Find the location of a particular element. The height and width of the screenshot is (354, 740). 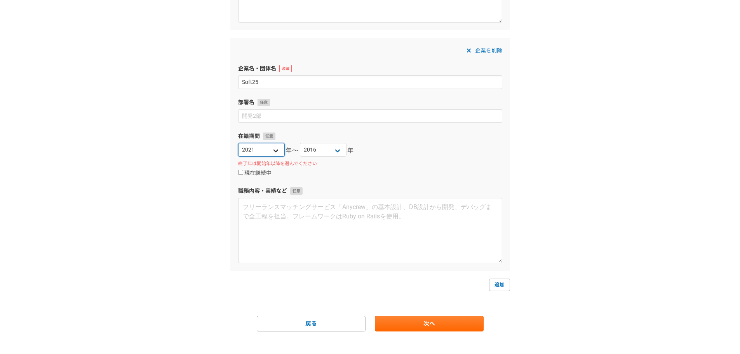

input: 現在継続中 is located at coordinates (240, 172).